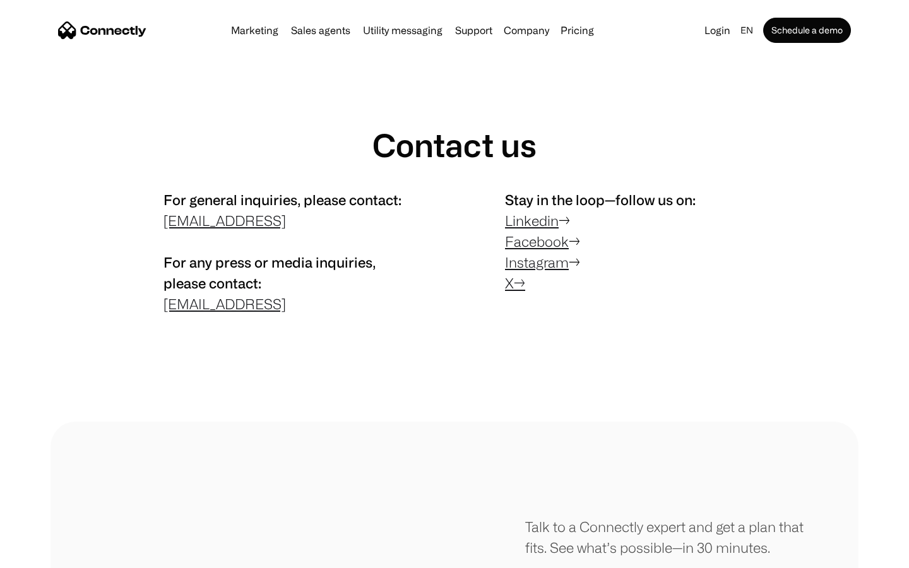  I want to click on span: Stay in the loop—follow us on:, so click(600, 199).